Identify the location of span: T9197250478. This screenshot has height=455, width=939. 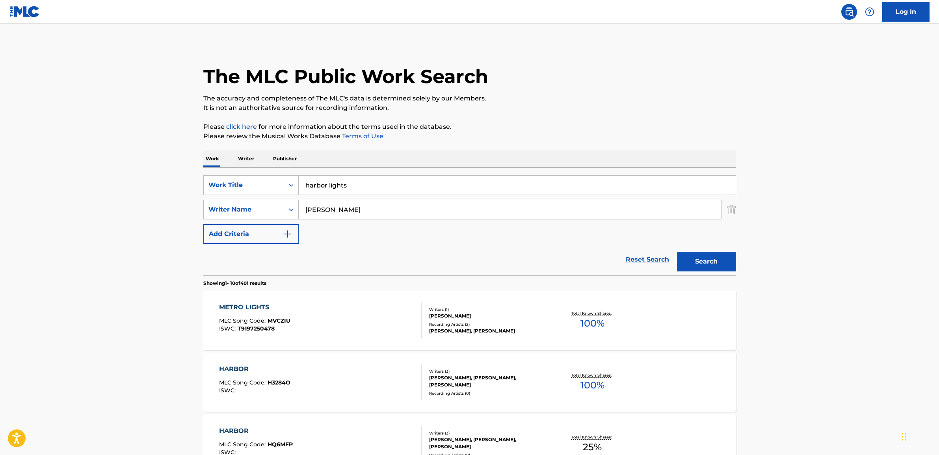
(256, 329).